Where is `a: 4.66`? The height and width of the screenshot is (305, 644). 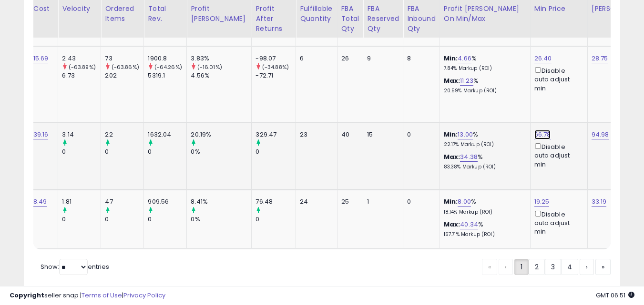 a: 4.66 is located at coordinates (464, 58).